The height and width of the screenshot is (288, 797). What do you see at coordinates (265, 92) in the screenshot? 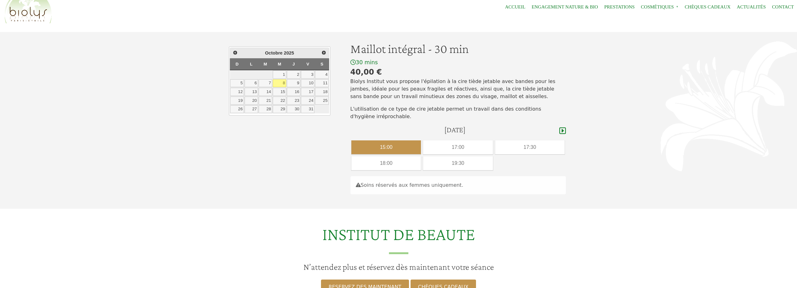
I see `a: 14` at bounding box center [265, 92].